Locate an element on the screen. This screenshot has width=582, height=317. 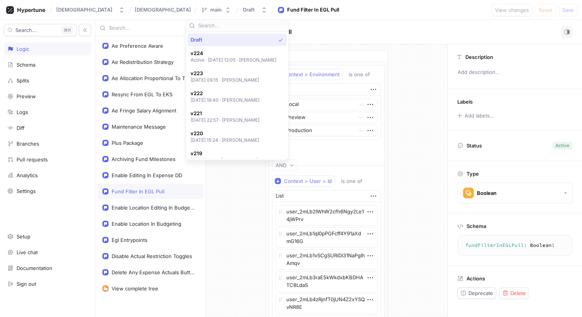
div: Logic is located at coordinates (23, 49).